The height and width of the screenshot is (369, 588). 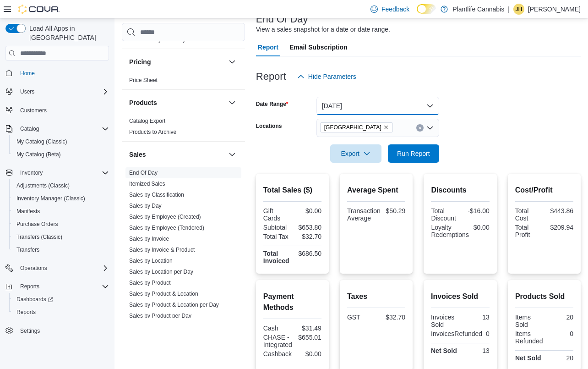 What do you see at coordinates (38, 154) in the screenshot?
I see `span: My Catalog (Beta)` at bounding box center [38, 154].